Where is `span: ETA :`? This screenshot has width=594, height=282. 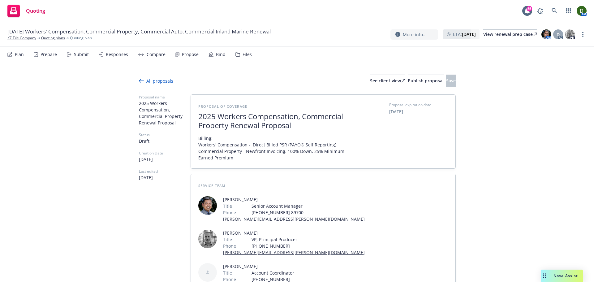
span: ETA : is located at coordinates (464, 34).